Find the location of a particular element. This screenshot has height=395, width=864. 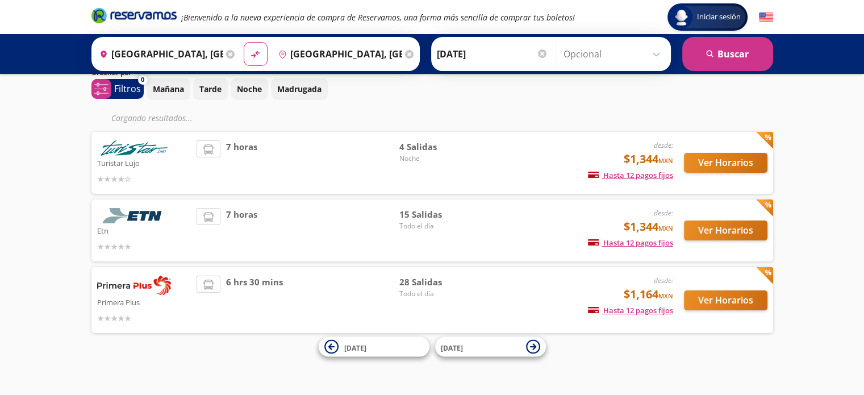

span: Iniciar sesión is located at coordinates (719, 17).